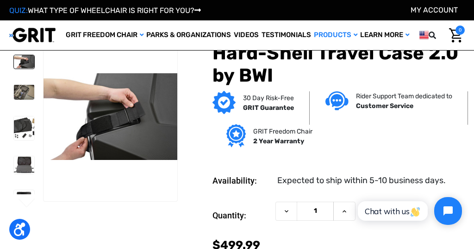 The width and height of the screenshot is (474, 249). What do you see at coordinates (455, 35) in the screenshot?
I see `a: Cart with 0 items` at bounding box center [455, 35].